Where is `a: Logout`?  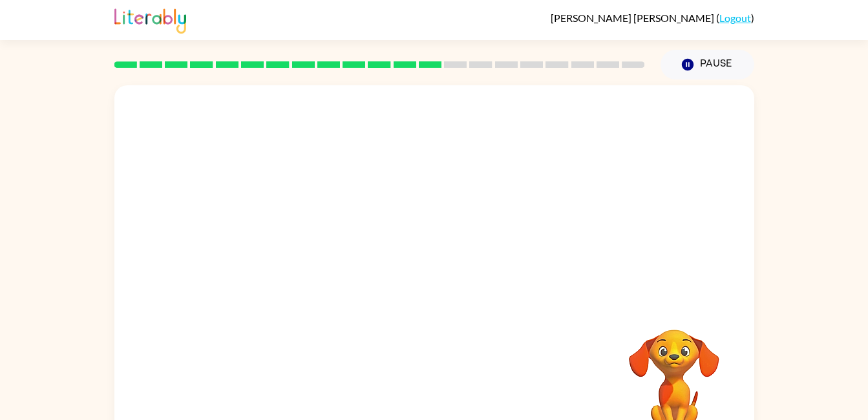 a: Logout is located at coordinates (735, 17).